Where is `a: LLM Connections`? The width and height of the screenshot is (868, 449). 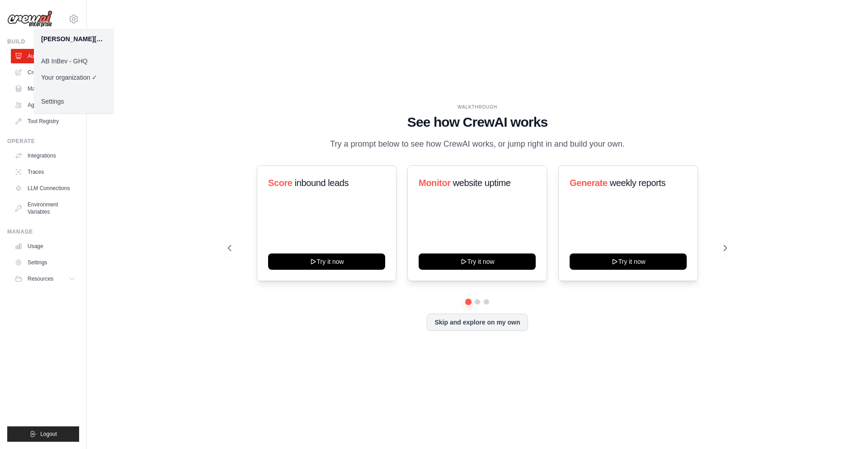
a: LLM Connections is located at coordinates (45, 188).